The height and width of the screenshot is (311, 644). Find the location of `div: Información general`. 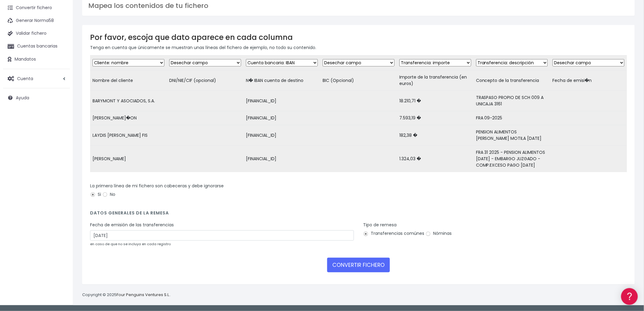

div: Información general is located at coordinates (61, 45).